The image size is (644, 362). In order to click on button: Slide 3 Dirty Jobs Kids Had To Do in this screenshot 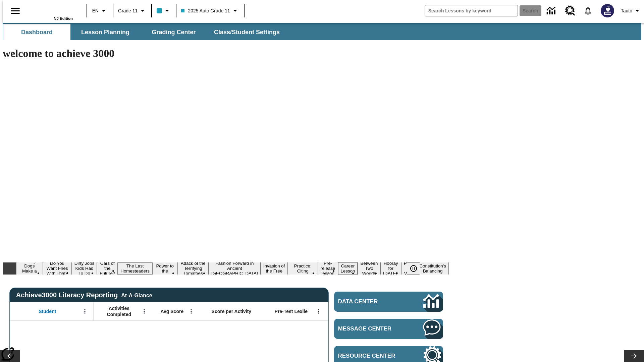, I will do `click(84, 268)`.